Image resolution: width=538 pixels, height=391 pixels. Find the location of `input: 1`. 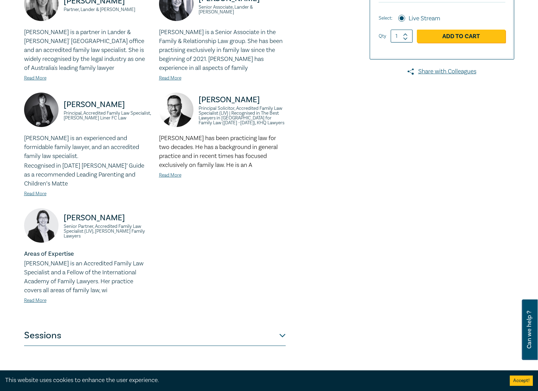

input: 1 is located at coordinates (402, 36).